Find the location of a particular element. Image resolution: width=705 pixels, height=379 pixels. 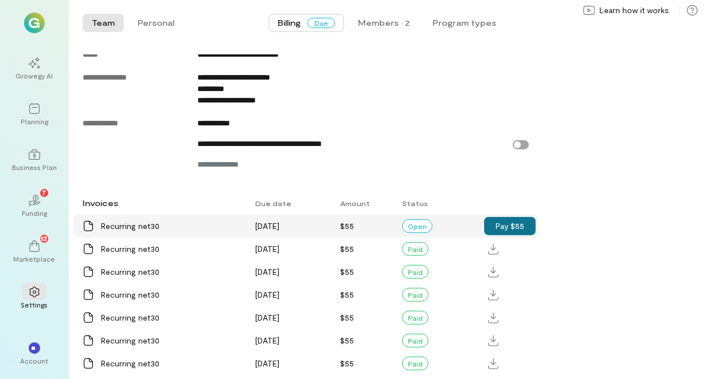

div: Members · 2 is located at coordinates (384, 23).